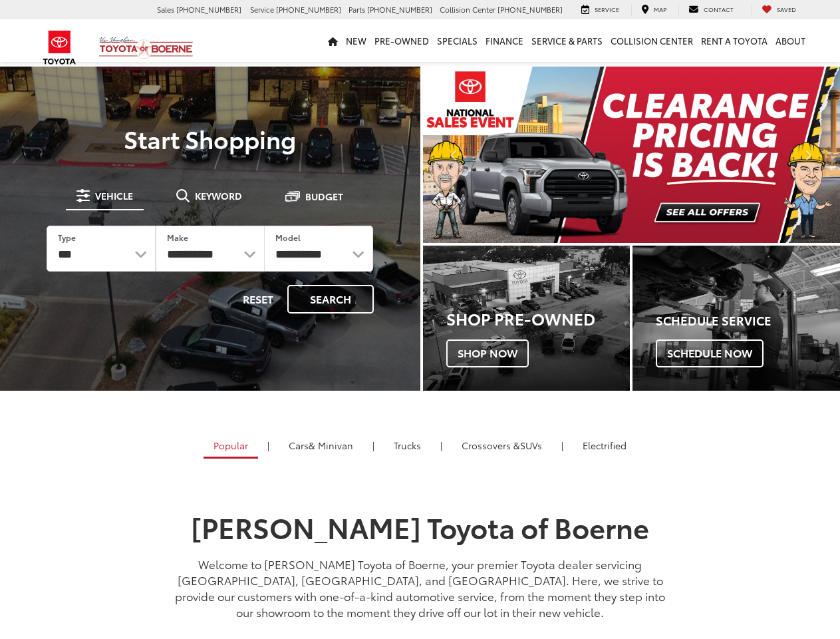 This screenshot has width=840, height=639. Describe the element at coordinates (504, 41) in the screenshot. I see `a: Finance` at that location.